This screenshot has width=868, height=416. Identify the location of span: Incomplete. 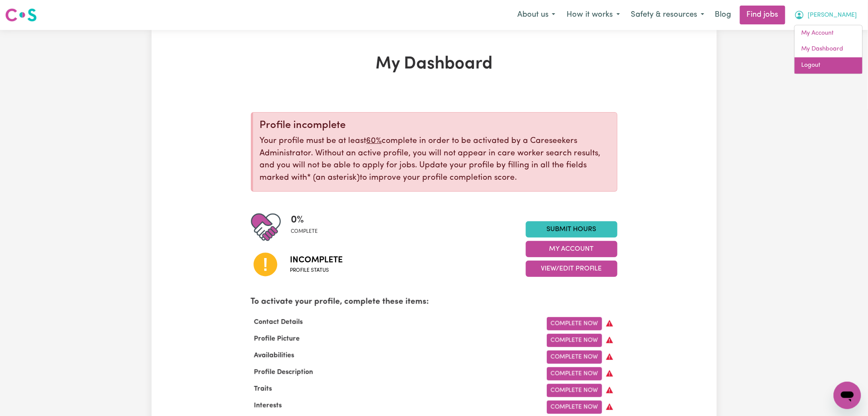
(316, 260).